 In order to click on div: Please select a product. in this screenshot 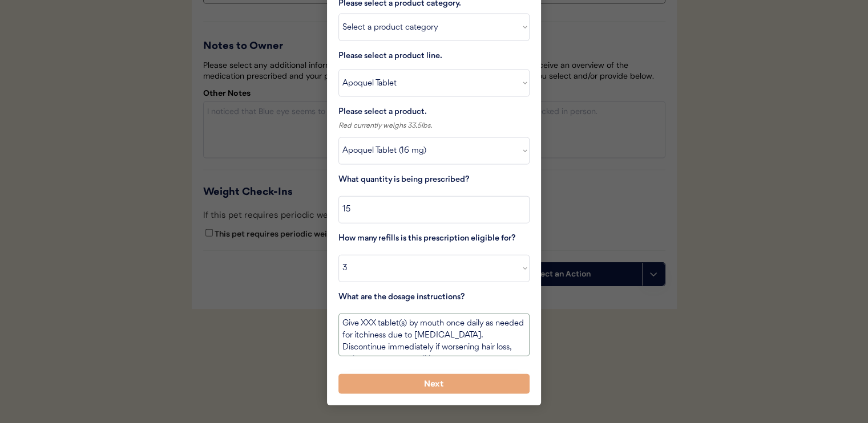, I will do `click(434, 113)`.